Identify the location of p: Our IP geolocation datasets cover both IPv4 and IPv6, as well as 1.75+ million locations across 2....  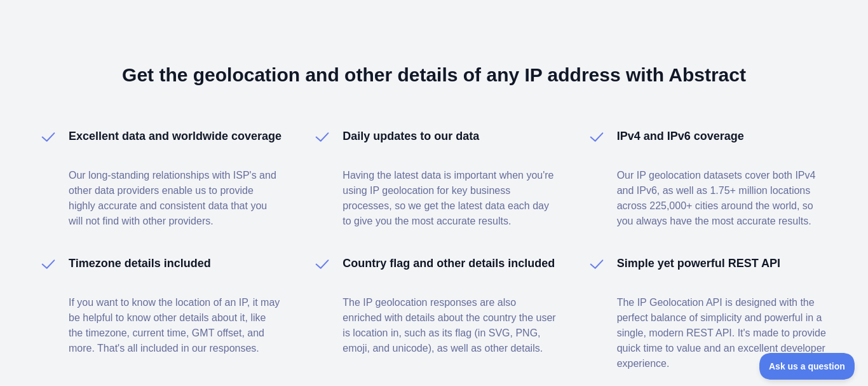
(723, 198).